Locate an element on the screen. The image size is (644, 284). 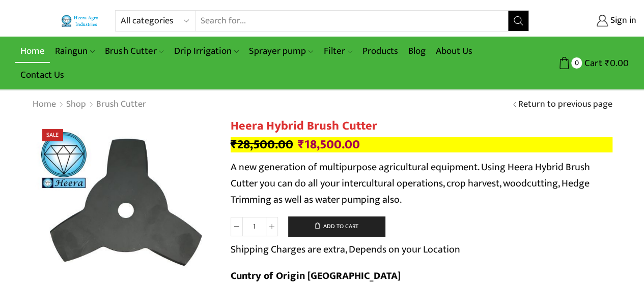
a: Products is located at coordinates (380, 51).